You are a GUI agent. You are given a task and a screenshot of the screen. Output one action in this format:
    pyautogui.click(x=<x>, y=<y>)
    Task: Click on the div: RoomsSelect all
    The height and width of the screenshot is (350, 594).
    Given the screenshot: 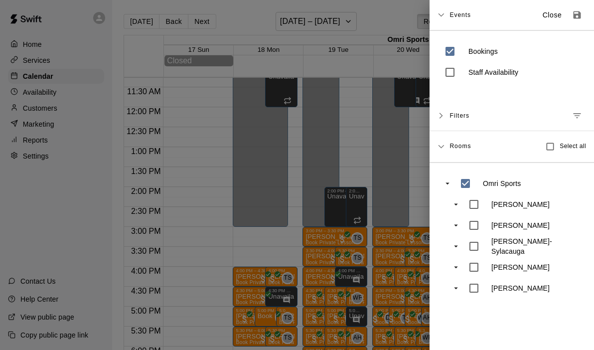 What is the action you would take?
    pyautogui.click(x=511, y=146)
    